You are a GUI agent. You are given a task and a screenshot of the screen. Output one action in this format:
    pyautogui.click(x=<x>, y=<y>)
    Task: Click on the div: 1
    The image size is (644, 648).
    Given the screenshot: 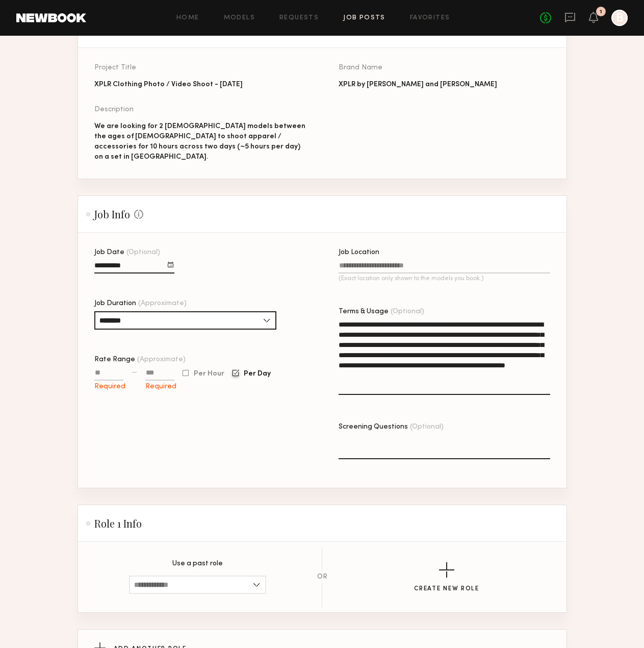 What is the action you would take?
    pyautogui.click(x=600, y=12)
    